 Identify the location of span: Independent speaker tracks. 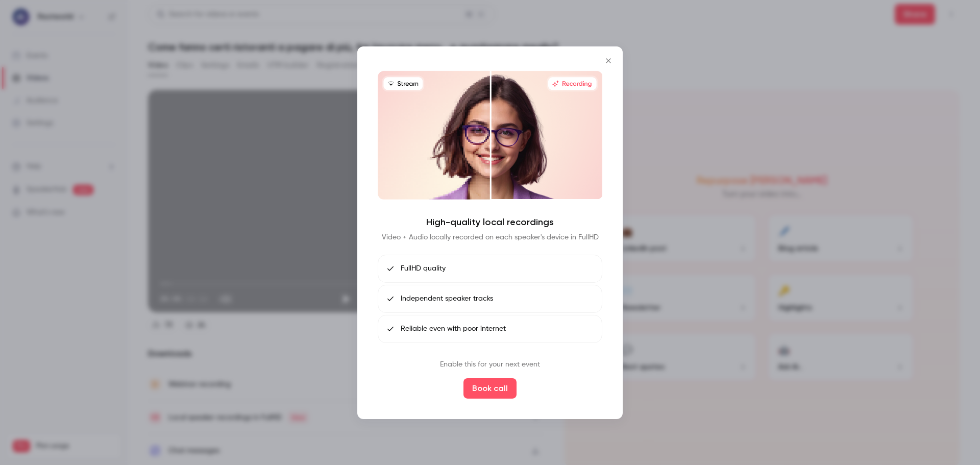
(446, 298).